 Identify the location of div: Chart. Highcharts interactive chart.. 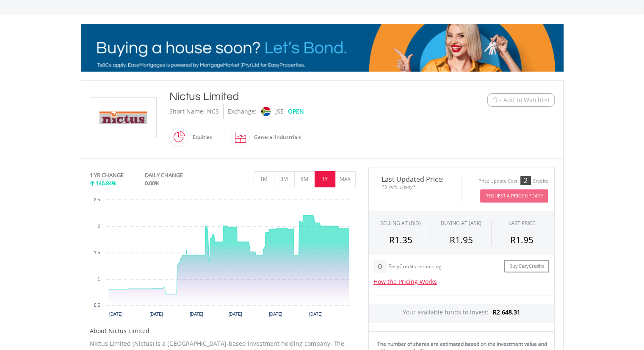
(223, 259).